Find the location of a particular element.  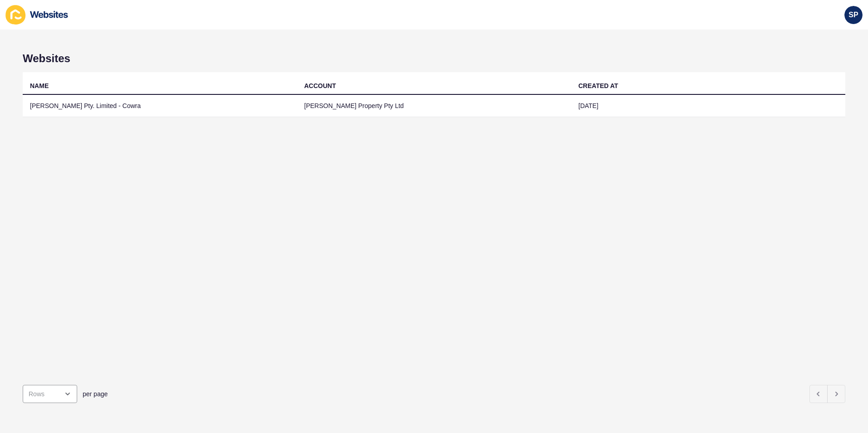

div: NAME is located at coordinates (39, 86).